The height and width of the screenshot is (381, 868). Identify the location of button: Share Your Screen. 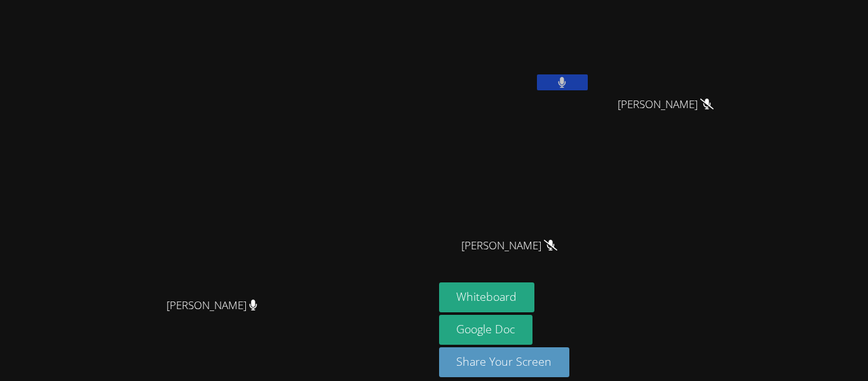
(504, 361).